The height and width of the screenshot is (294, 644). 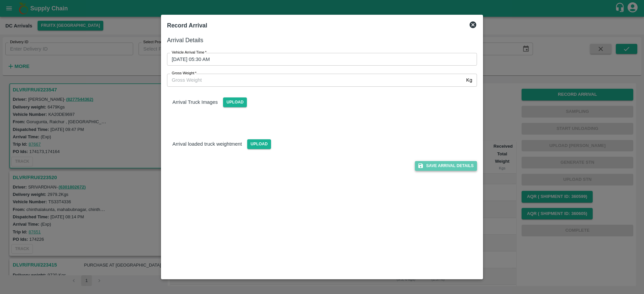 I want to click on input: Gross Weight, so click(x=315, y=80).